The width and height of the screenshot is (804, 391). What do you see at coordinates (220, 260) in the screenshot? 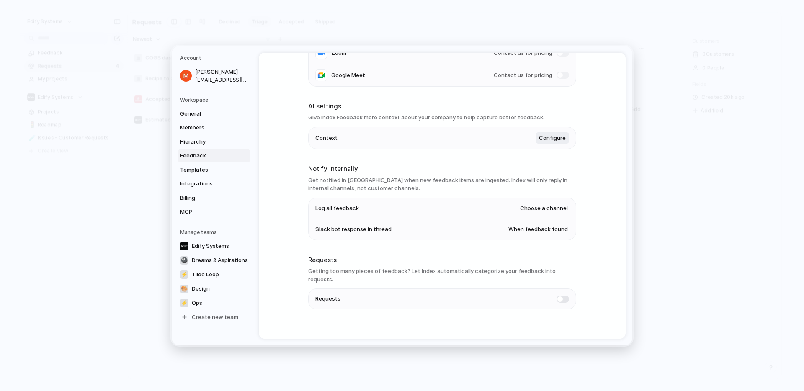
I see `span: Dreams & Aspirations` at bounding box center [220, 260].